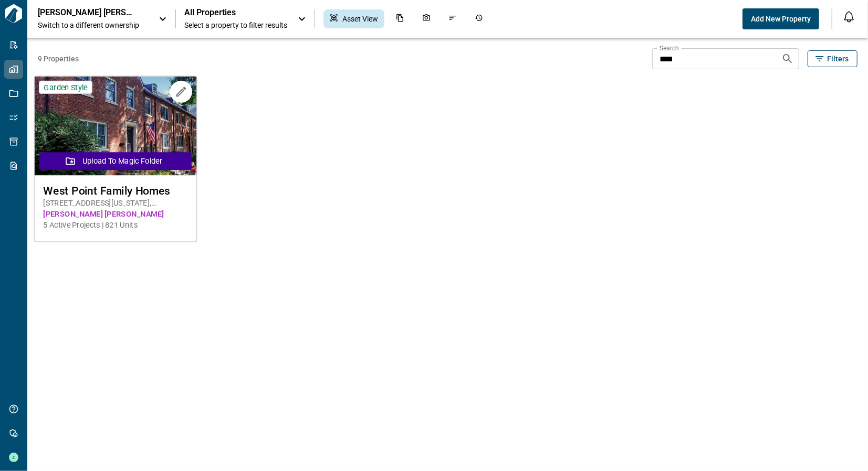 Image resolution: width=868 pixels, height=471 pixels. I want to click on div: Job History, so click(479, 19).